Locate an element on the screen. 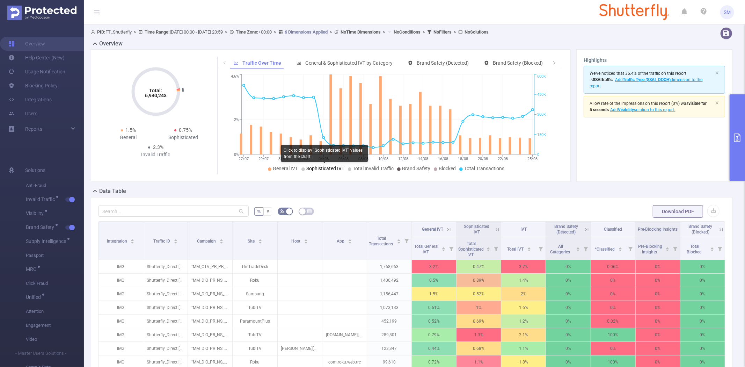 The height and width of the screenshot is (367, 745). p: Shutterfly_Direct [13972] is located at coordinates (165, 335).